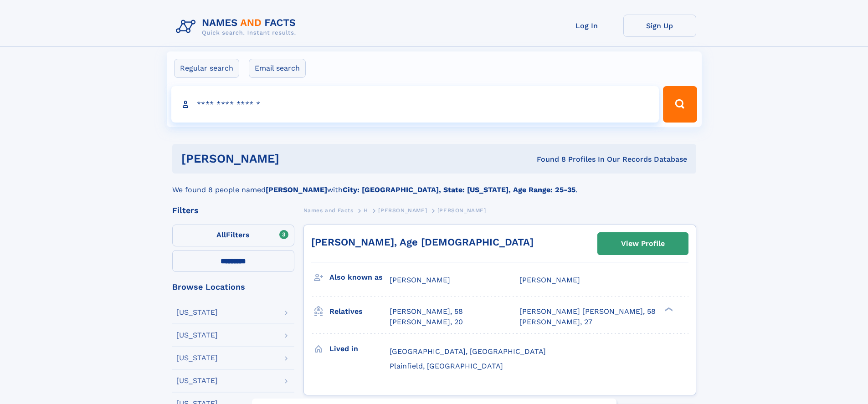  Describe the element at coordinates (680, 104) in the screenshot. I see `button: Search Button` at that location.